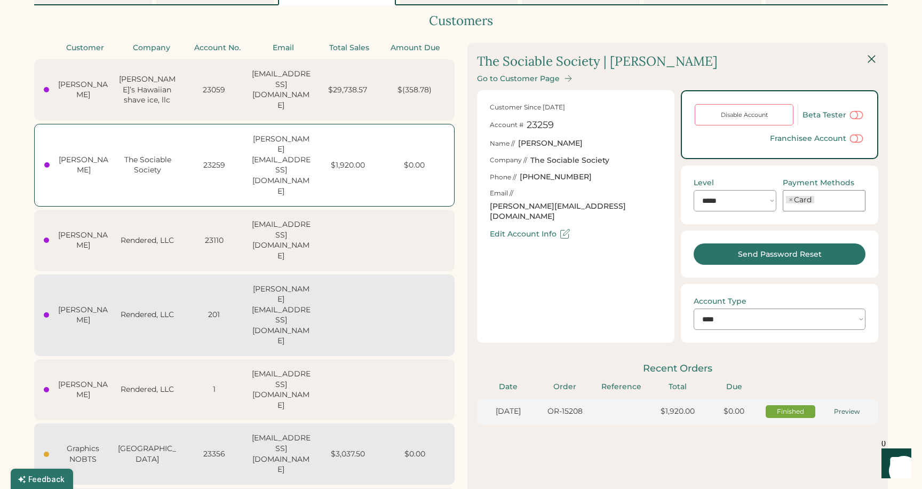 The height and width of the screenshot is (489, 922). I want to click on div: Finished, so click(791, 411).